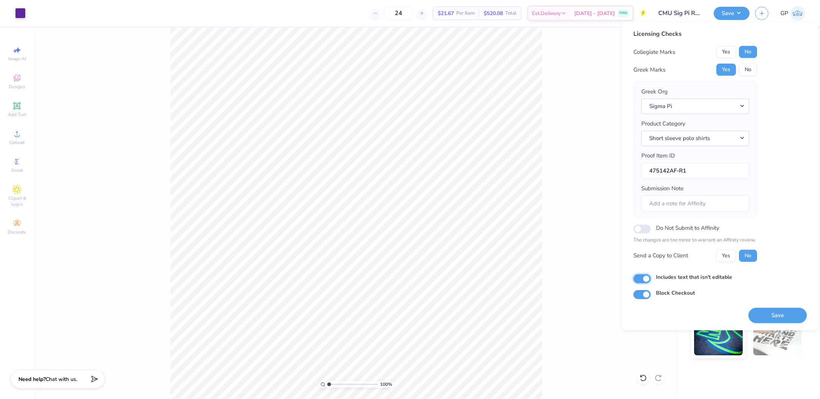 The width and height of the screenshot is (820, 399). Describe the element at coordinates (17, 59) in the screenshot. I see `span: Image AI` at that location.